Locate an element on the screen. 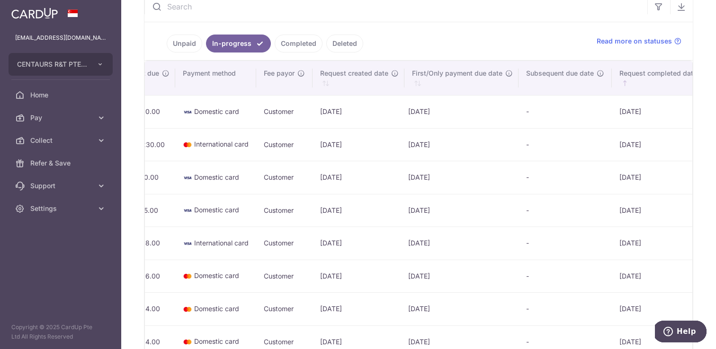 The image size is (716, 349). span: Read more on statuses is located at coordinates (634, 41).